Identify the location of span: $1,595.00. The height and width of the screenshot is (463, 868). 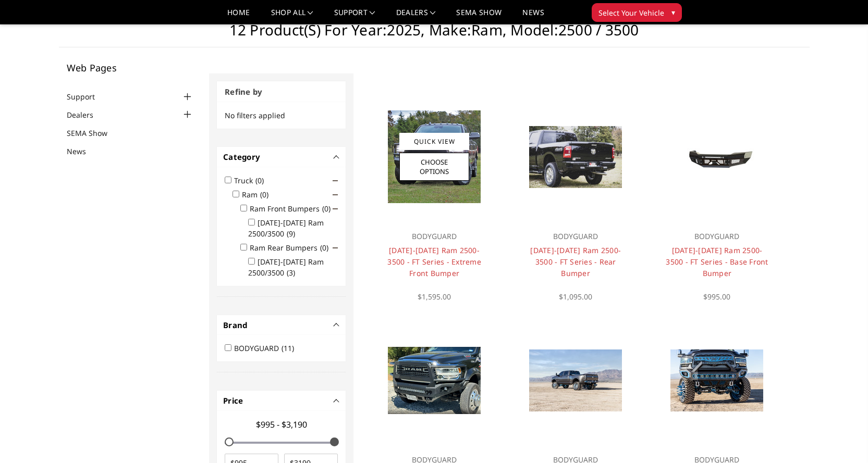
(434, 296).